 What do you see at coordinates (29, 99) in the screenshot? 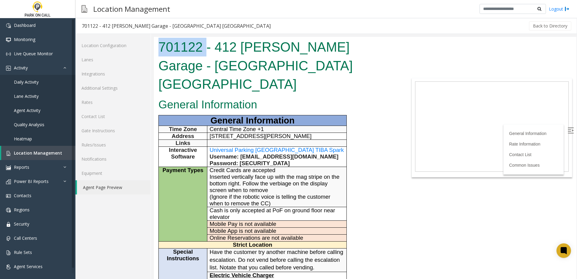
I see `span: Address` at bounding box center [29, 99].